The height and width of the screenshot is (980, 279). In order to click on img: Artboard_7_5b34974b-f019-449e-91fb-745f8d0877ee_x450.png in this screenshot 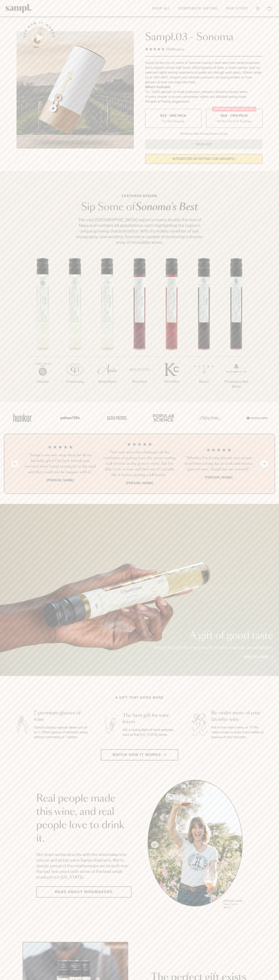, I will do `click(257, 418)`.